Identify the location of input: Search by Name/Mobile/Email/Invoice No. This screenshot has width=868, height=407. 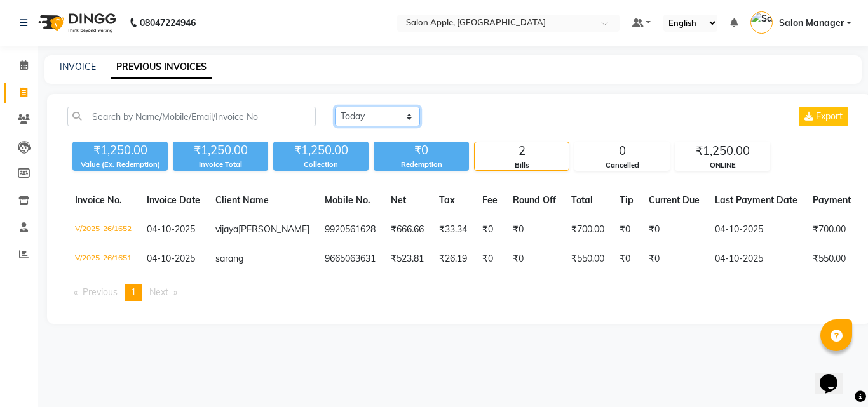
(192, 116).